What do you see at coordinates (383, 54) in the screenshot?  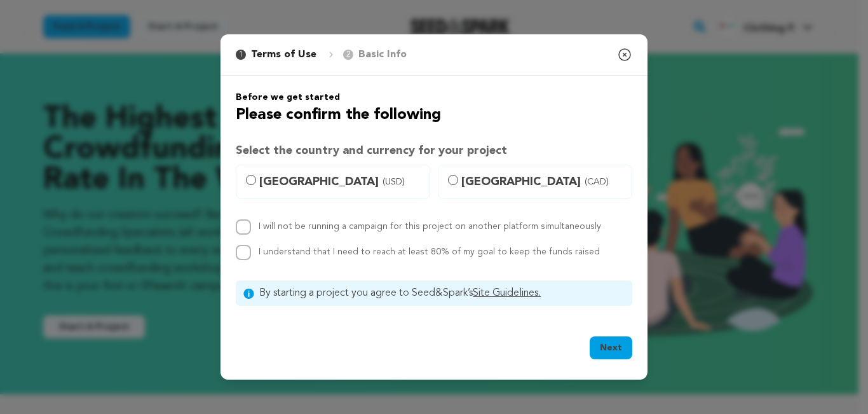 I see `p: Basic Info` at bounding box center [383, 54].